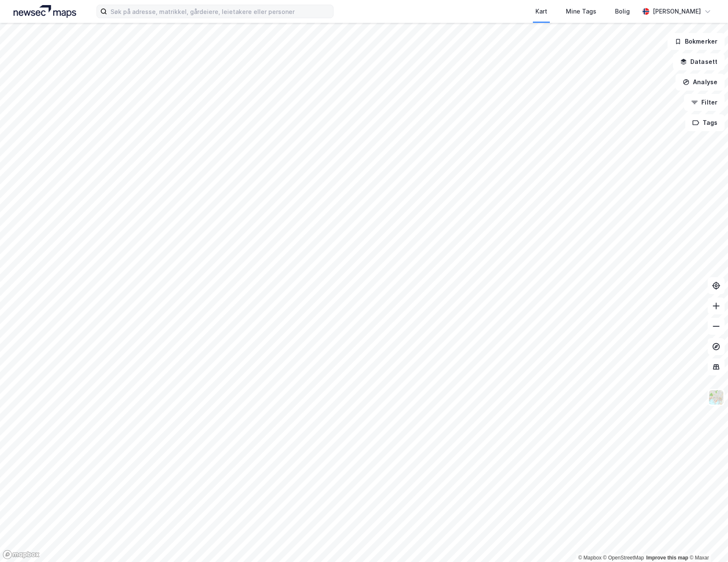 Image resolution: width=728 pixels, height=562 pixels. I want to click on div: Kontrollprogram for chat, so click(707, 542).